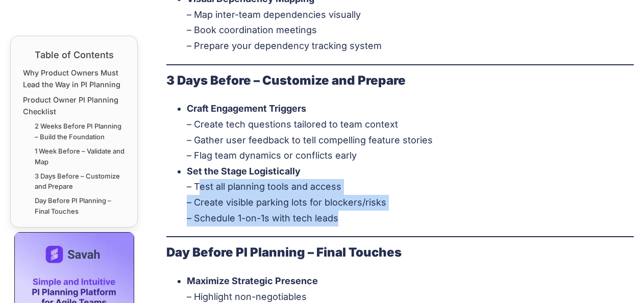  What do you see at coordinates (410, 195) in the screenshot?
I see `li: – Test all planning tools and access – Create visible parking lots for blockers/risks – Schedule ...` at bounding box center [410, 195].